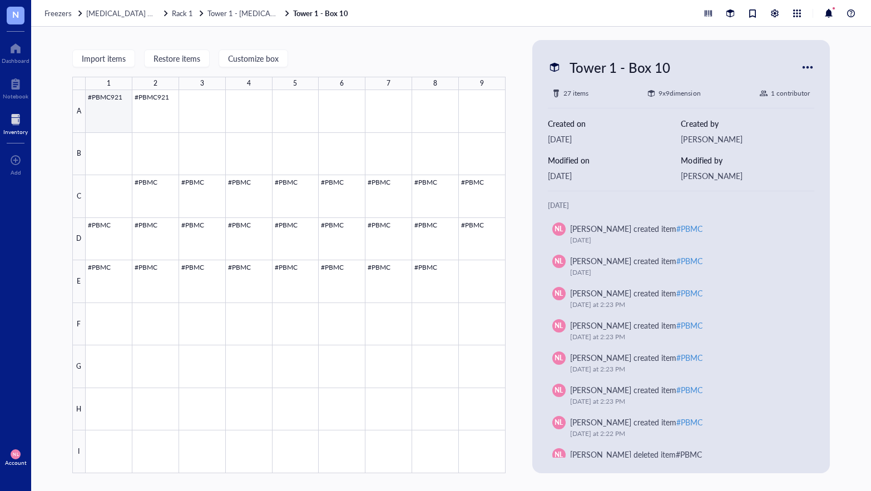  Describe the element at coordinates (253, 58) in the screenshot. I see `span: Customize box` at that location.